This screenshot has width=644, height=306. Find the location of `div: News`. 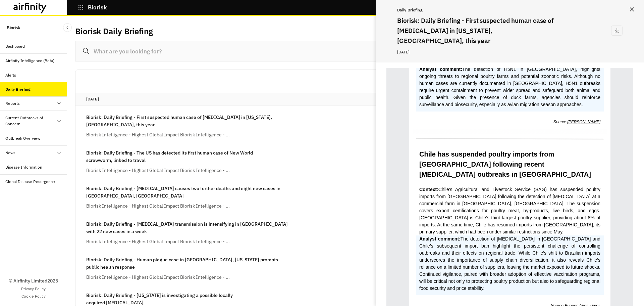

div: News is located at coordinates (10, 153).